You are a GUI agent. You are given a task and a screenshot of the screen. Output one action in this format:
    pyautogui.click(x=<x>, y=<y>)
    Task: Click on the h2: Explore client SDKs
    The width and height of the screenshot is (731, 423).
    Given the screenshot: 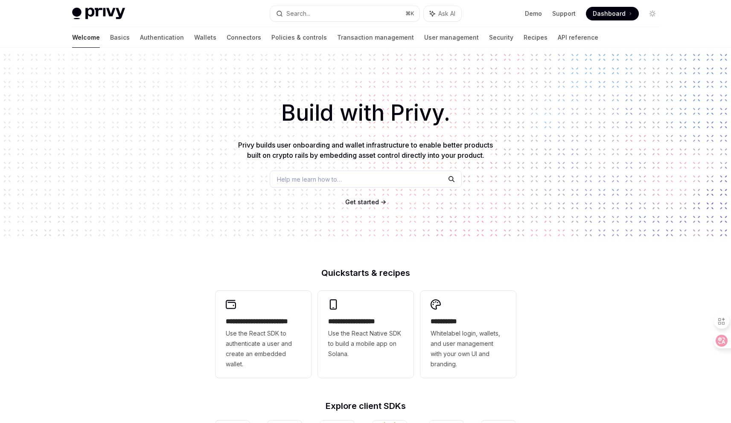 What is the action you would take?
    pyautogui.click(x=366, y=406)
    